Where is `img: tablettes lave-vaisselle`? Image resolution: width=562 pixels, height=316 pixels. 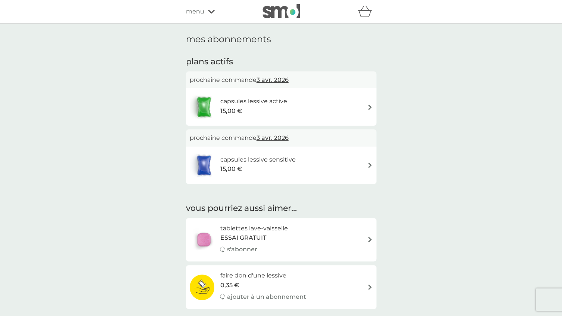
img: tablettes lave-vaisselle is located at coordinates (204, 239).